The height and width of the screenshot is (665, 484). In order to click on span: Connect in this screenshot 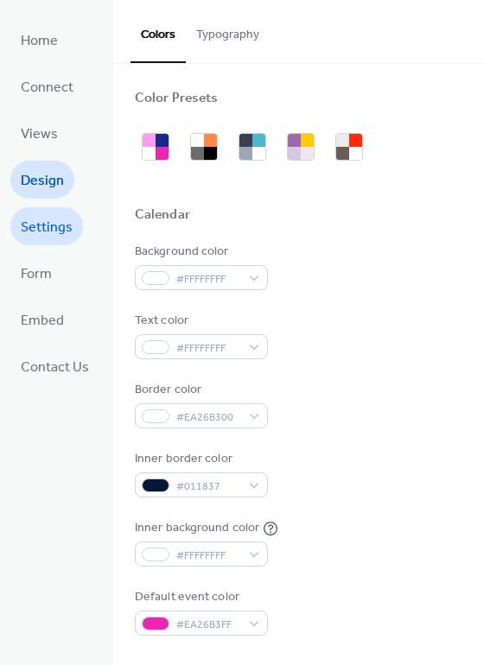, I will do `click(47, 88)`.